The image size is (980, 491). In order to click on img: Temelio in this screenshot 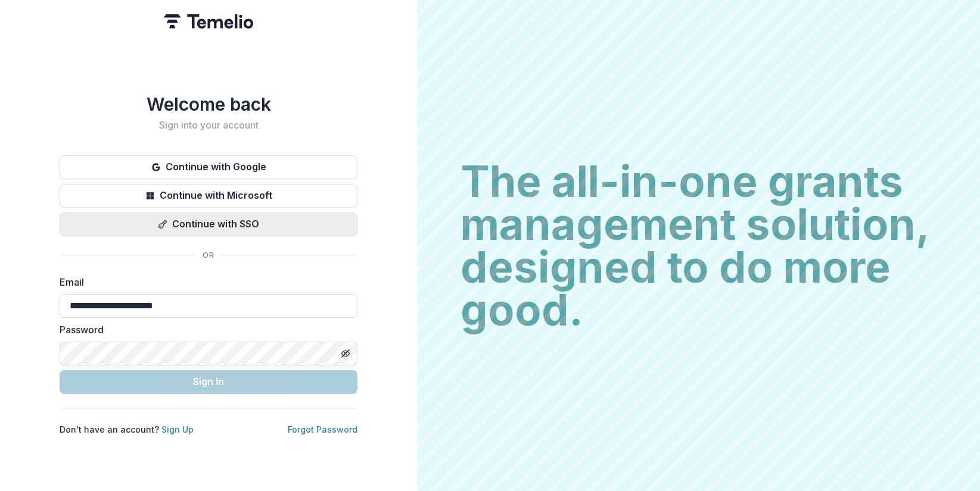, I will do `click(209, 21)`.